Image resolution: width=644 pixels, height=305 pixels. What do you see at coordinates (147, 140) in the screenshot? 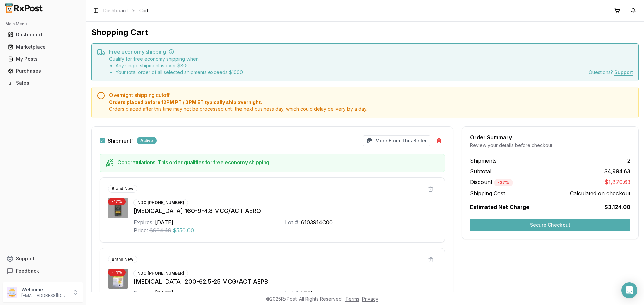
I see `div: Active` at bounding box center [147, 140].